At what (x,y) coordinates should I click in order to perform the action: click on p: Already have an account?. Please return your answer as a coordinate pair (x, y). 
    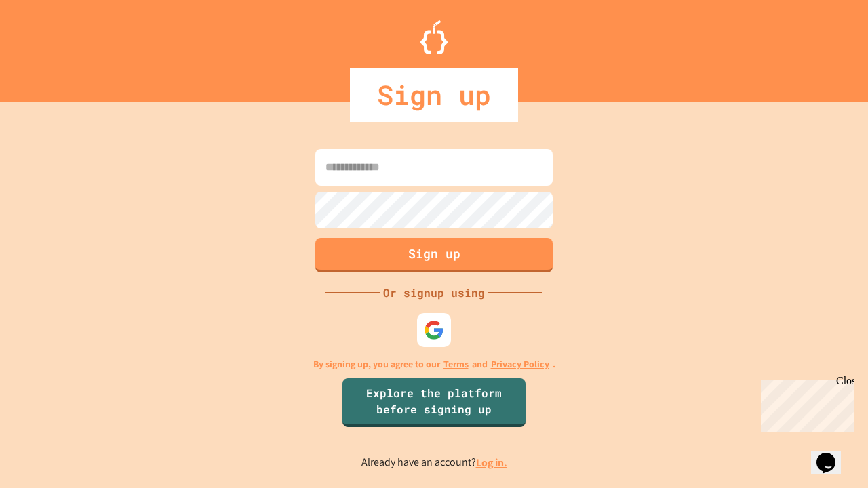
    Looking at the image, I should click on (434, 463).